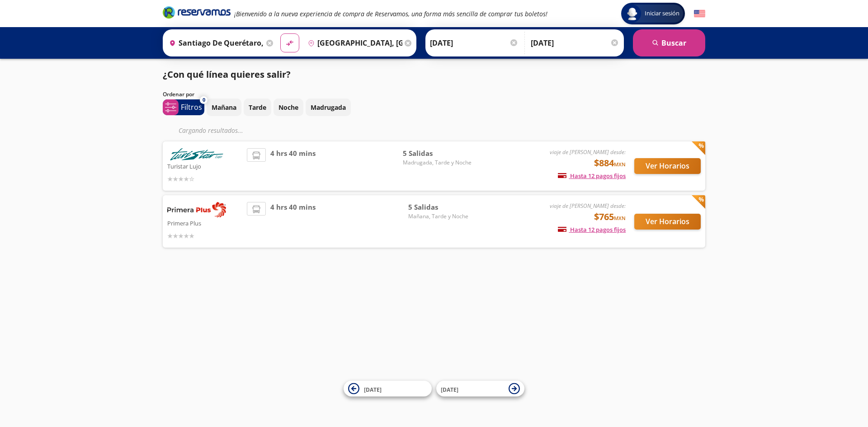  Describe the element at coordinates (204, 100) in the screenshot. I see `span: 0` at that location.